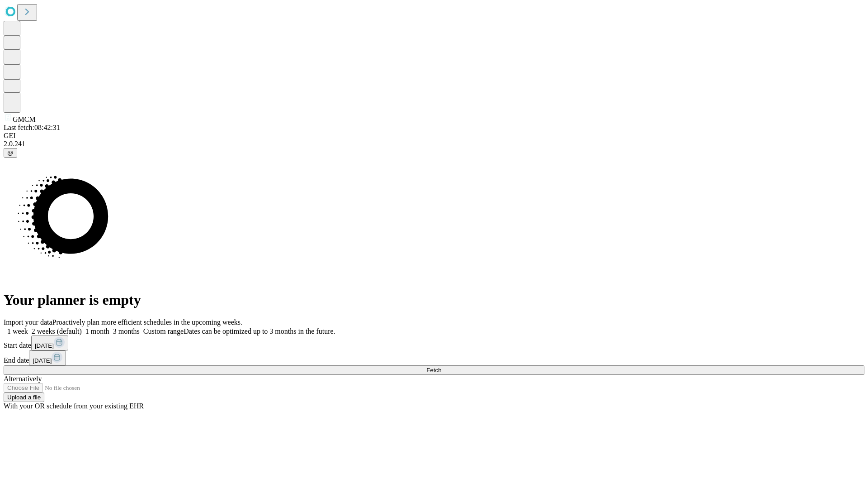 The width and height of the screenshot is (868, 489). Describe the element at coordinates (24, 397) in the screenshot. I see `button: Upload a file` at that location.